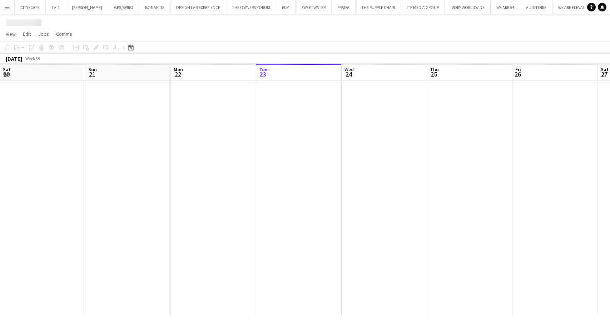 Image resolution: width=610 pixels, height=328 pixels. Describe the element at coordinates (434, 74) in the screenshot. I see `span: 25` at that location.